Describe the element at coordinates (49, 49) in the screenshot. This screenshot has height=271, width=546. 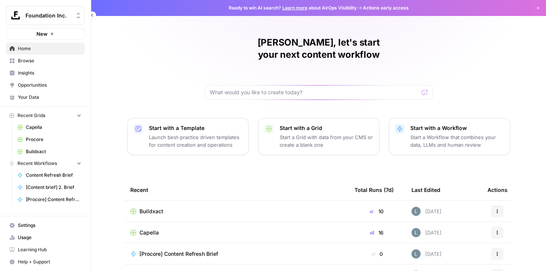
I see `span: Home` at that location.